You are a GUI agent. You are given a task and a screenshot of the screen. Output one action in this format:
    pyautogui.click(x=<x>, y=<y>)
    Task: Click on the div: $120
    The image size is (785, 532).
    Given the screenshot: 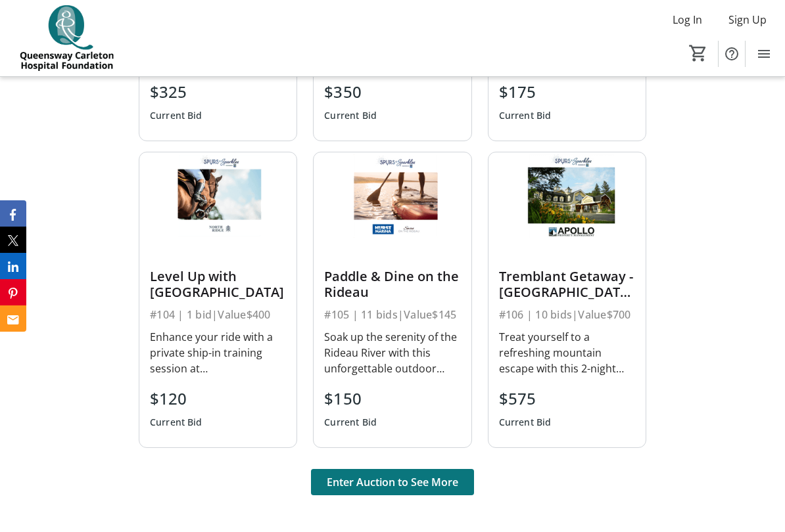 What is the action you would take?
    pyautogui.click(x=176, y=399)
    